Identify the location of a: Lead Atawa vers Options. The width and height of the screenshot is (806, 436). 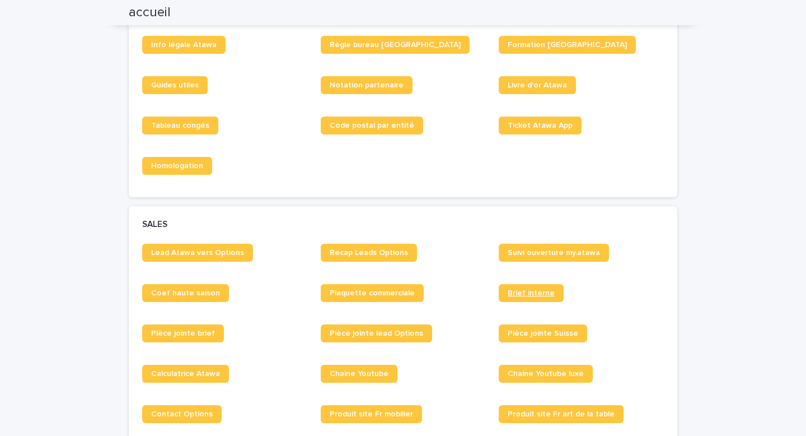
(198, 253).